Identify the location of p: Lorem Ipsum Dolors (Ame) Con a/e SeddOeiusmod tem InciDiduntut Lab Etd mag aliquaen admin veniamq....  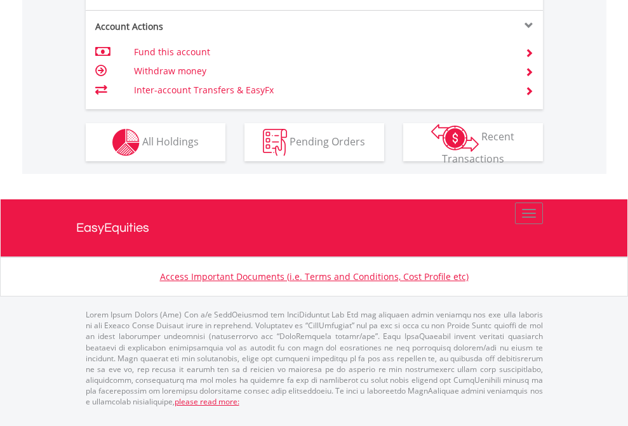
(315, 358).